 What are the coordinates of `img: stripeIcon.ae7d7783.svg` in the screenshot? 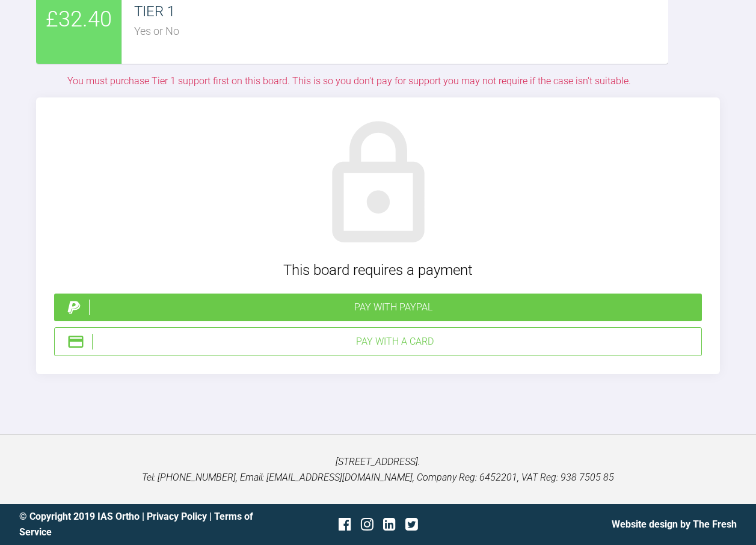 It's located at (76, 342).